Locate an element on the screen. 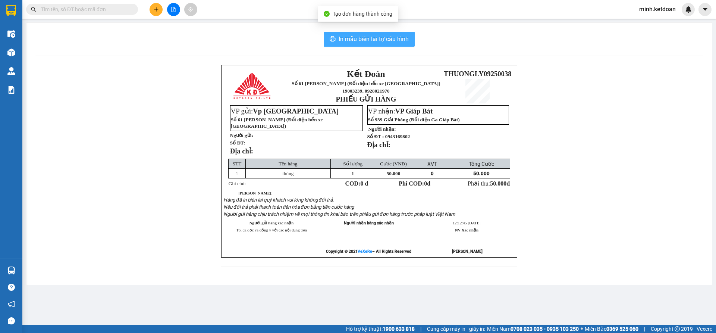  span: Người nhận hàng xác nhận is located at coordinates (369, 223).